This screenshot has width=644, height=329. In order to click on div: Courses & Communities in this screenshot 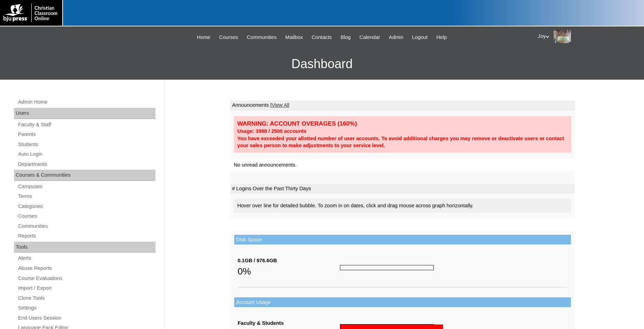, I will do `click(85, 175)`.